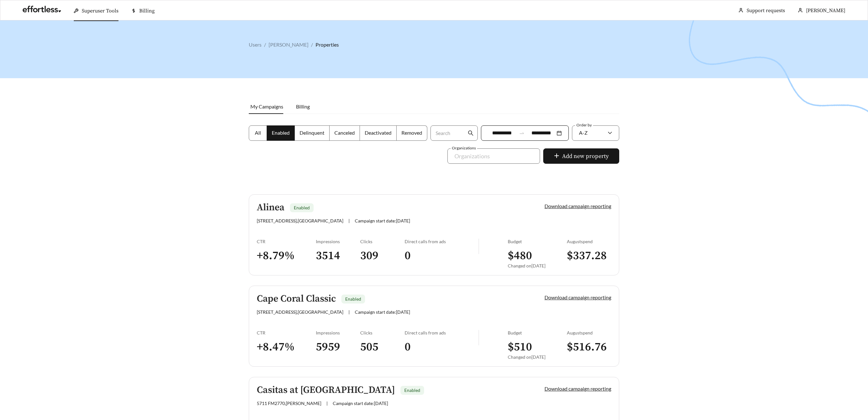 The height and width of the screenshot is (420, 868). What do you see at coordinates (382, 347) in the screenshot?
I see `h3: 505` at bounding box center [382, 347].